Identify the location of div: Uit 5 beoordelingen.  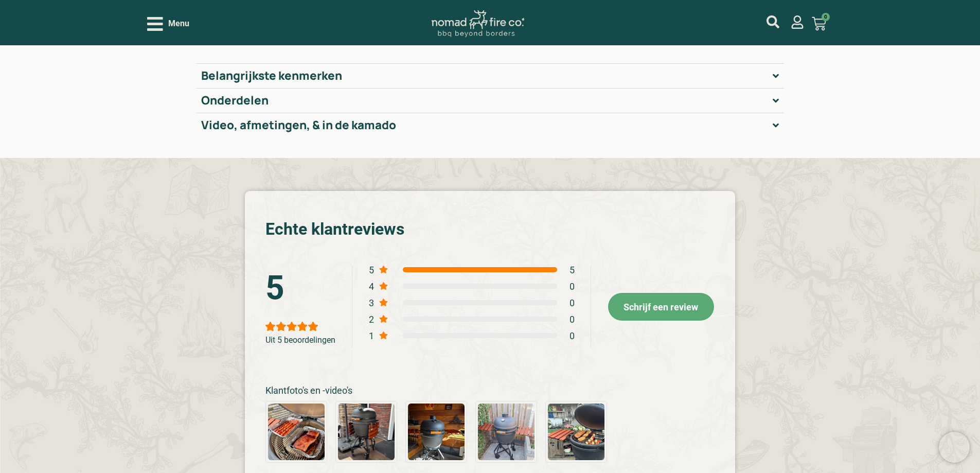
(301, 340).